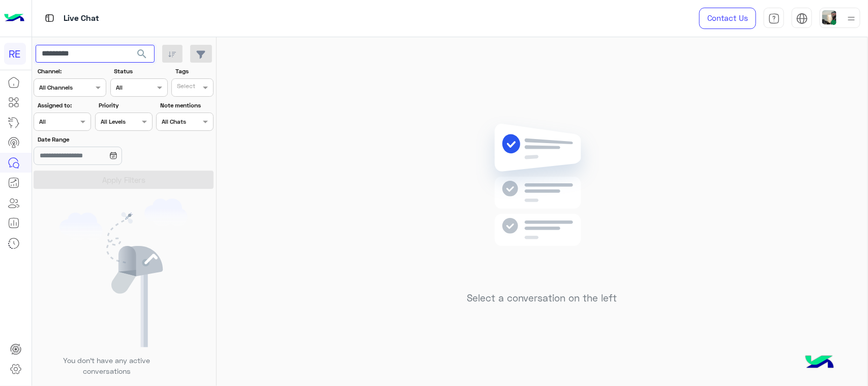 This screenshot has width=868, height=386. Describe the element at coordinates (728, 18) in the screenshot. I see `a: Contact Us` at that location.